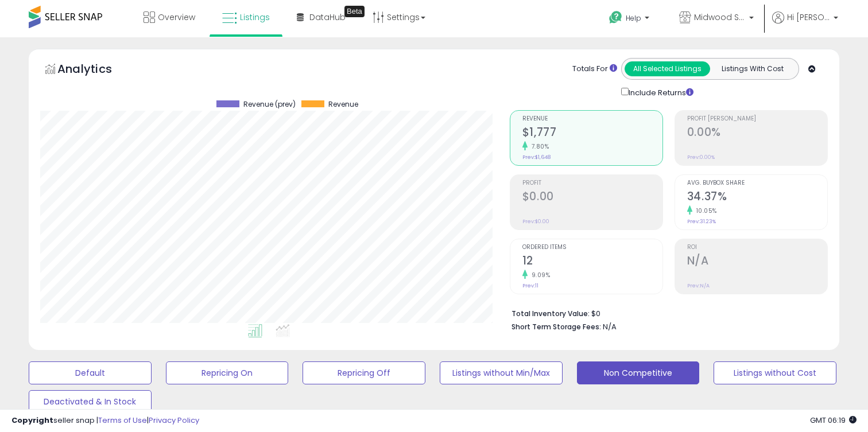 The width and height of the screenshot is (868, 432). Describe the element at coordinates (269, 104) in the screenshot. I see `span: Revenue (prev)` at that location.